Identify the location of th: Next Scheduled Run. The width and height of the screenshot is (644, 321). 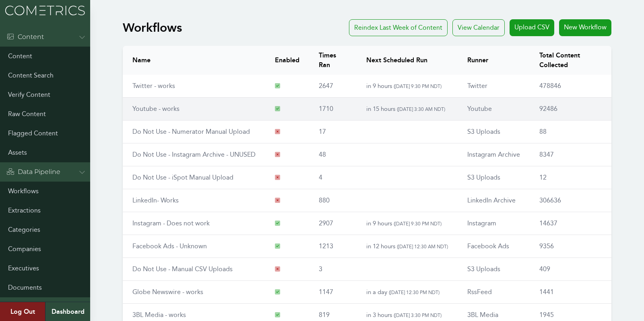
(407, 60).